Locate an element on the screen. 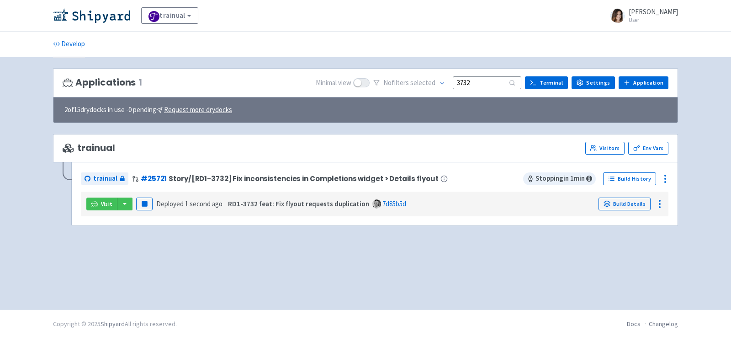 This screenshot has width=731, height=338. a: Env Vars is located at coordinates (649, 148).